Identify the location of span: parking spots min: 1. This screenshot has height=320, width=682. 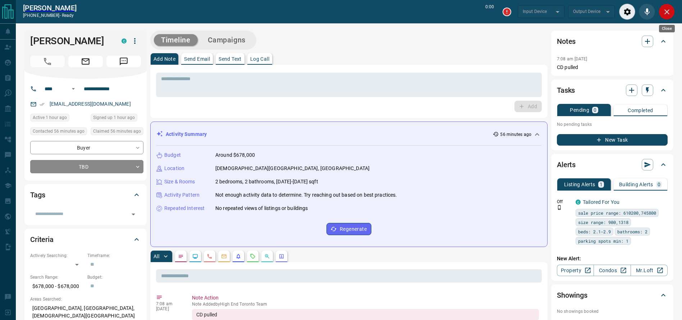
(603, 241).